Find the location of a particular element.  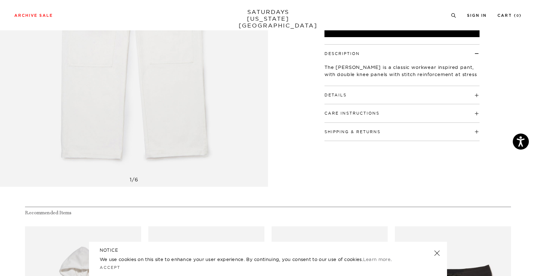

button: Care Instructions is located at coordinates (352, 113).